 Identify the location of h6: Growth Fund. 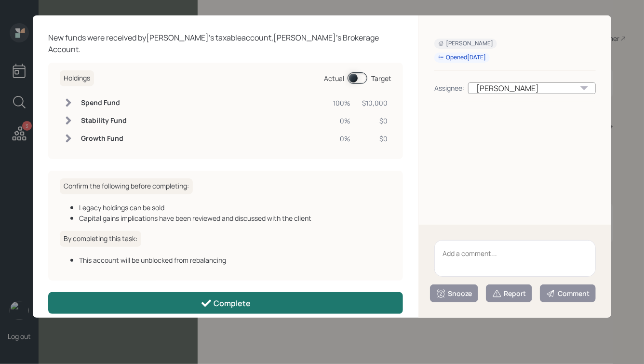
(103, 138).